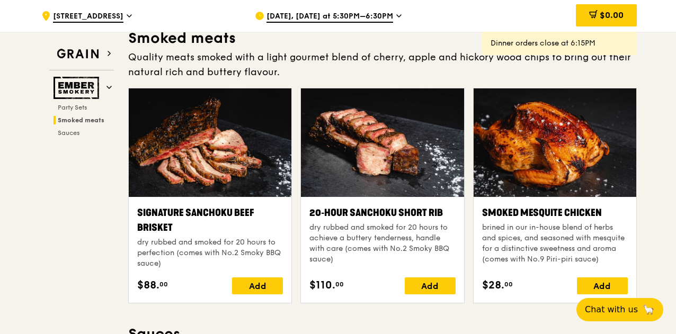 This screenshot has height=334, width=676. I want to click on div: dry rubbed and smoked for 20 hours to perfection (comes with No.2 Smoky BBQ sauce), so click(210, 253).